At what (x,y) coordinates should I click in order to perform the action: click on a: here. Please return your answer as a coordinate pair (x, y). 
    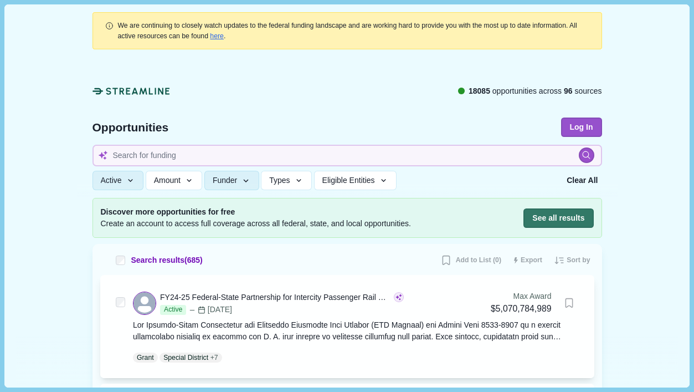
    Looking at the image, I should click on (217, 36).